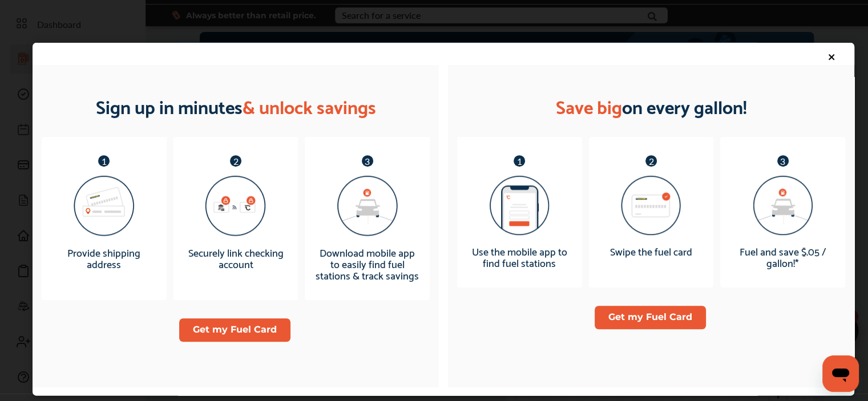 This screenshot has width=868, height=401. I want to click on img: Xa8CAAAAAElFTkSuQmCC, so click(783, 205).